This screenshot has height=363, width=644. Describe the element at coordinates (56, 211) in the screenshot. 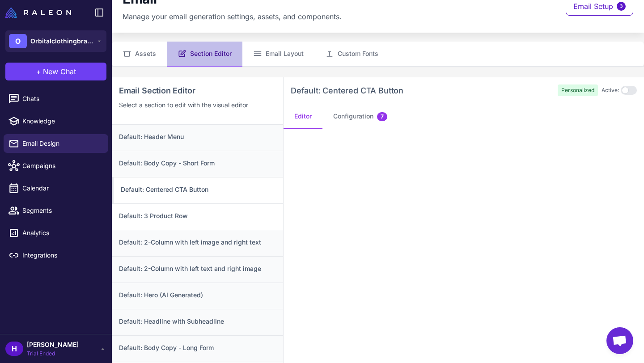

I see `a: Segments` at that location.